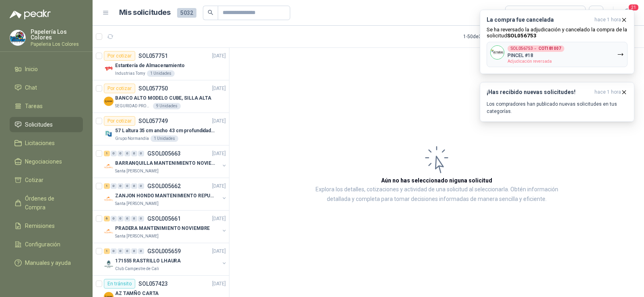  Describe the element at coordinates (106, 219) in the screenshot. I see `div: 6` at that location.